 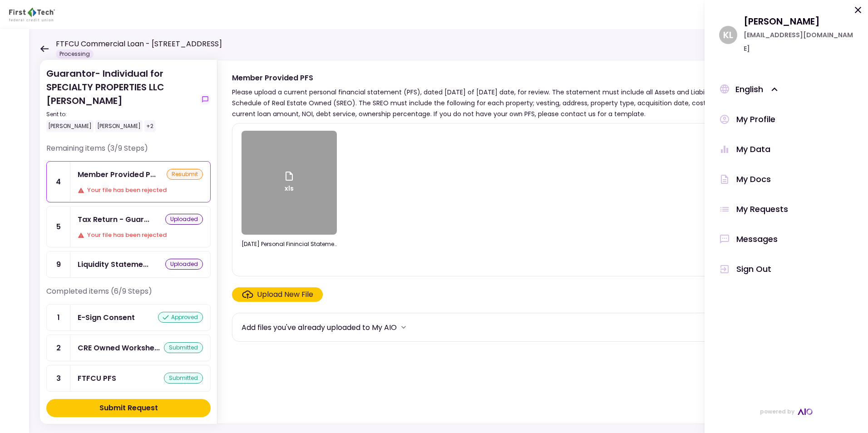 I want to click on div: English, so click(x=758, y=89).